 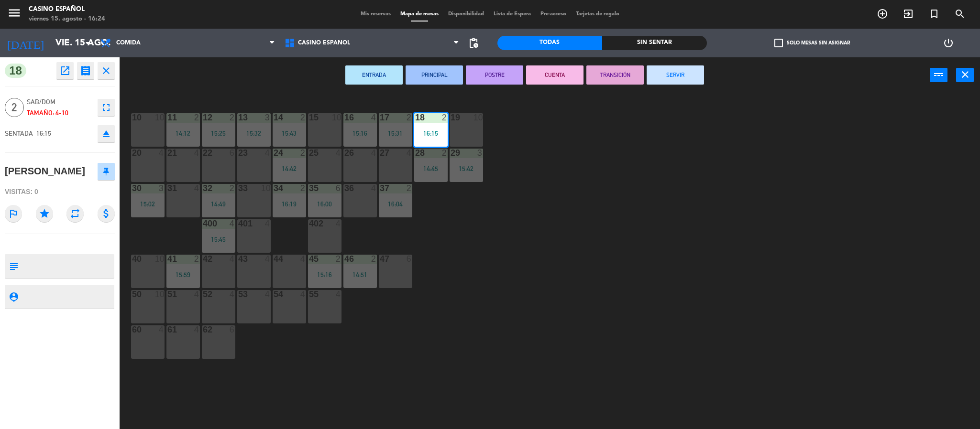 I want to click on div: 28, so click(x=415, y=153).